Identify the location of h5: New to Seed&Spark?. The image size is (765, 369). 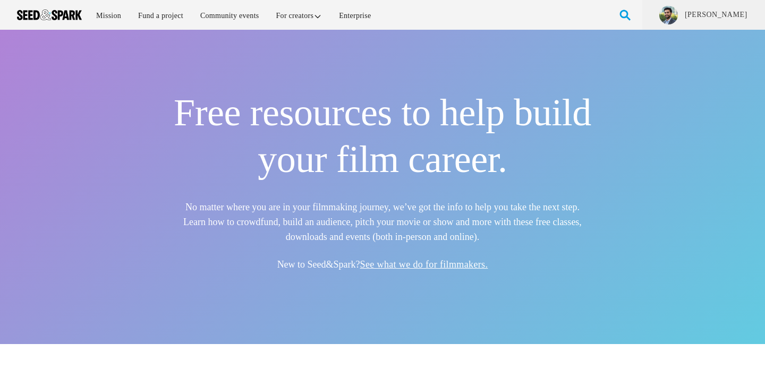
(383, 265).